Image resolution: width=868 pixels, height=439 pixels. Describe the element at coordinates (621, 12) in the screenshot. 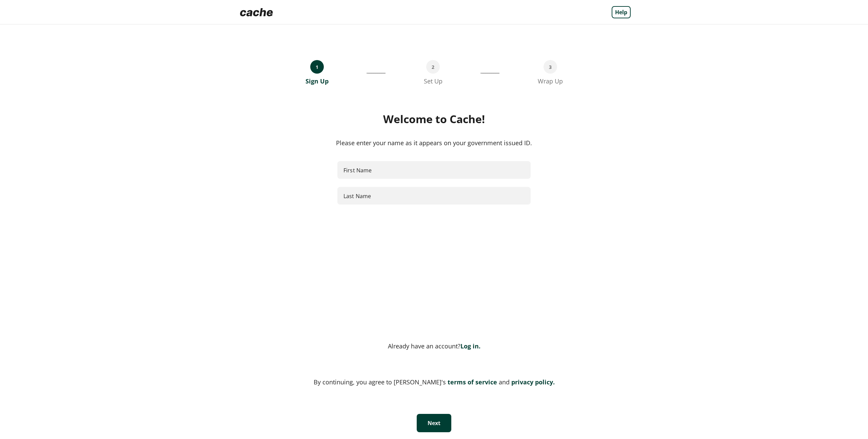

I see `a: Help` at that location.